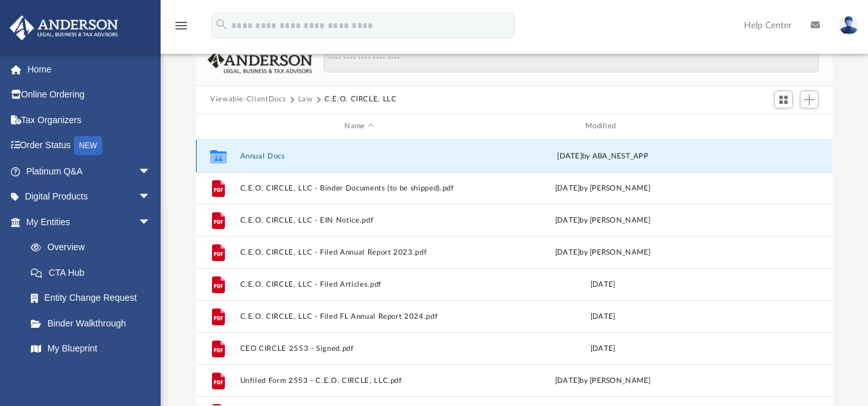  What do you see at coordinates (93, 248) in the screenshot?
I see `a: Overview` at bounding box center [93, 248].